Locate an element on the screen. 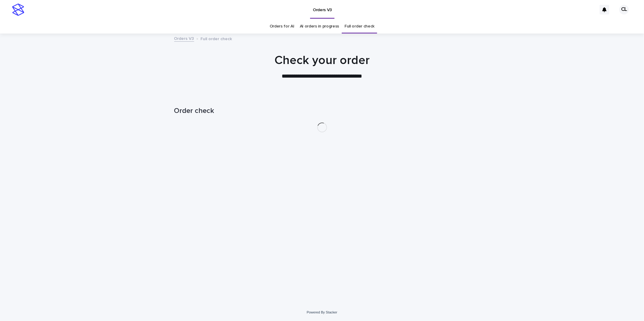  h1: Check your order is located at coordinates (322, 60).